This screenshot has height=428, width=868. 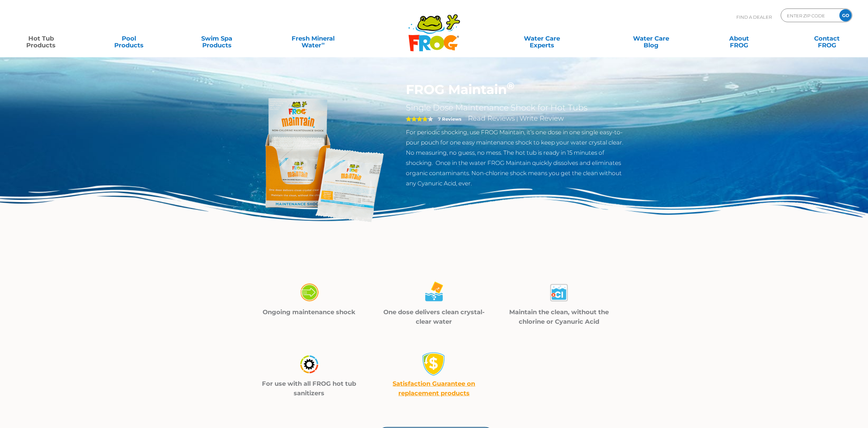 I want to click on p: Maintain the clean, without the chlorine or Cyanuric Acid, so click(x=559, y=317).